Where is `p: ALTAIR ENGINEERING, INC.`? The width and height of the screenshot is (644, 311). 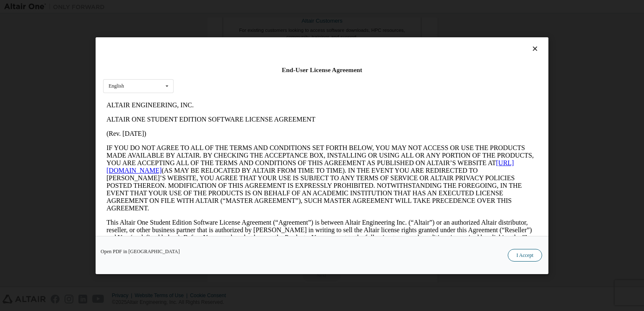
p: ALTAIR ENGINEERING, INC. is located at coordinates (219, 7).